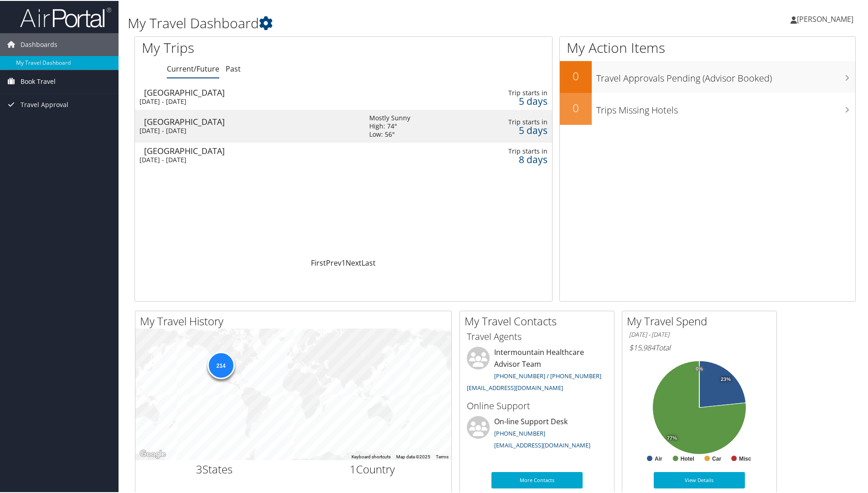 This screenshot has height=493, width=868. Describe the element at coordinates (687, 458) in the screenshot. I see `text: Hotel` at that location.